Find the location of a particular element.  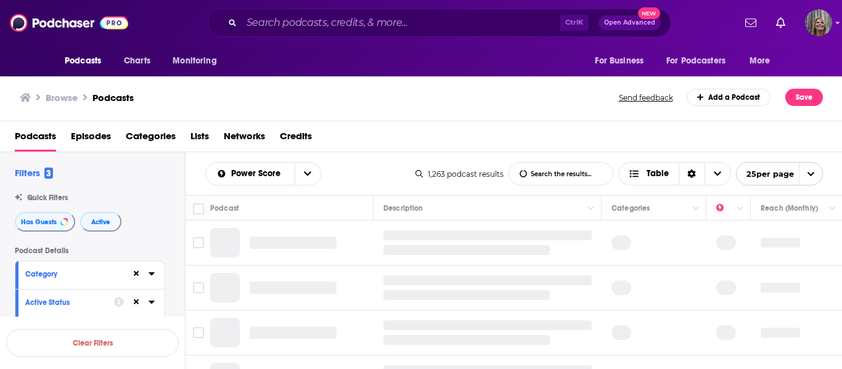

div: Power Score is located at coordinates (725, 208).